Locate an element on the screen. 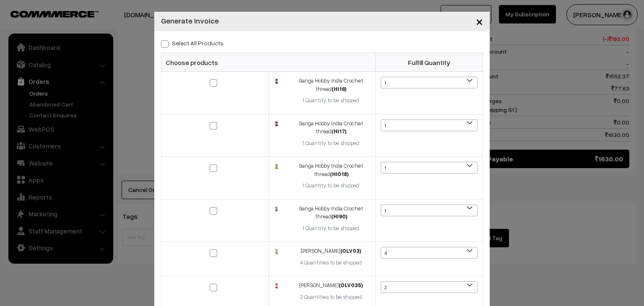 Image resolution: width=644 pixels, height=306 pixels. div: 4 Quantities to be shipped is located at coordinates (331, 263).